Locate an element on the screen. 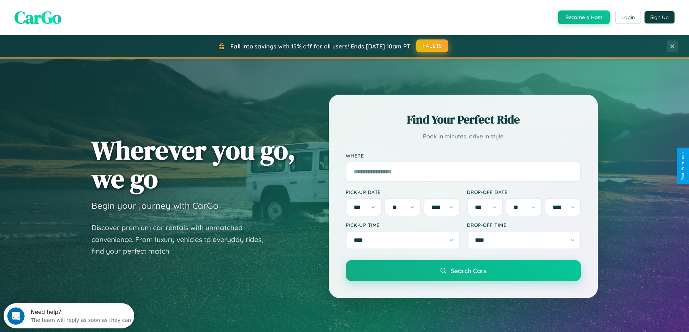 Image resolution: width=689 pixels, height=332 pixels. label: Where is located at coordinates (463, 156).